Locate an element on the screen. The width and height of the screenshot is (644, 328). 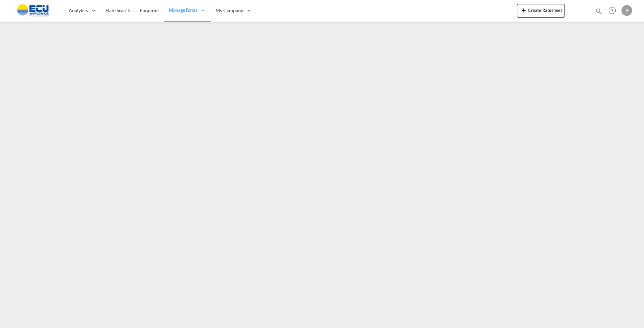
md-icon: icon-plus 400-fg is located at coordinates (524, 10).